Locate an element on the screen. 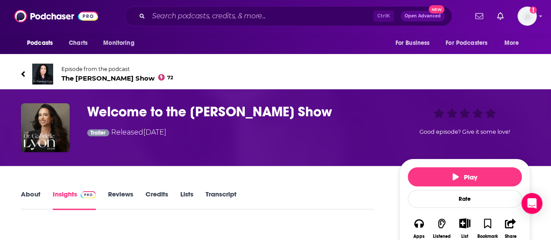 The width and height of the screenshot is (551, 240). span: More is located at coordinates (512, 43).